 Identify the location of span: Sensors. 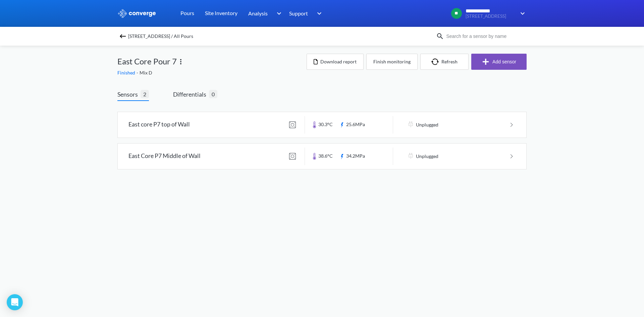
(129, 94).